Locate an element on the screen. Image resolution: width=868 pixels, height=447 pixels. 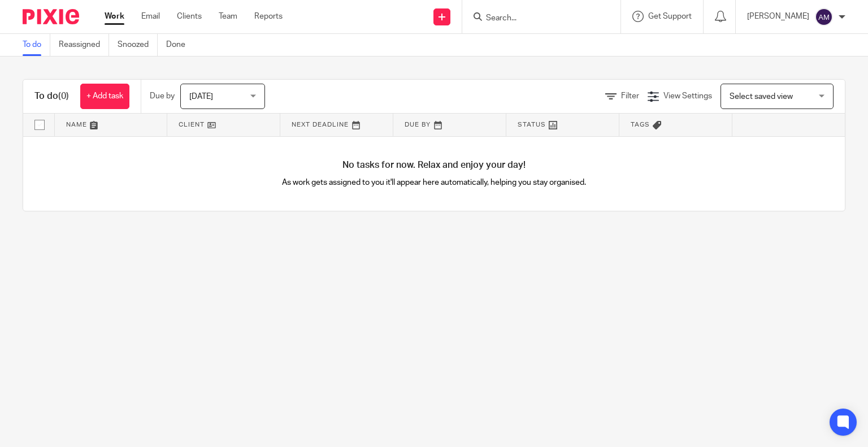
a: + Add task is located at coordinates (105, 96).